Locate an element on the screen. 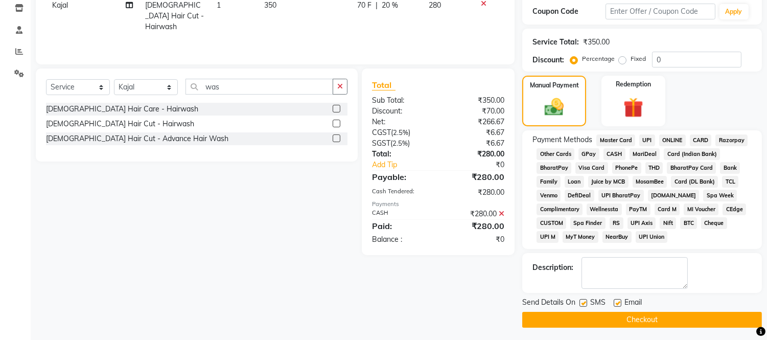 The image size is (767, 340). div: ₹70.00 is located at coordinates (475, 111).